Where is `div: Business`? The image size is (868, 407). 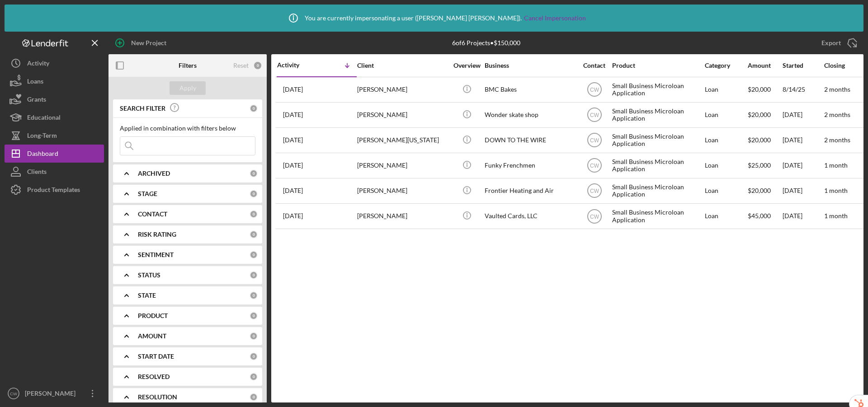 div: Business is located at coordinates (530, 65).